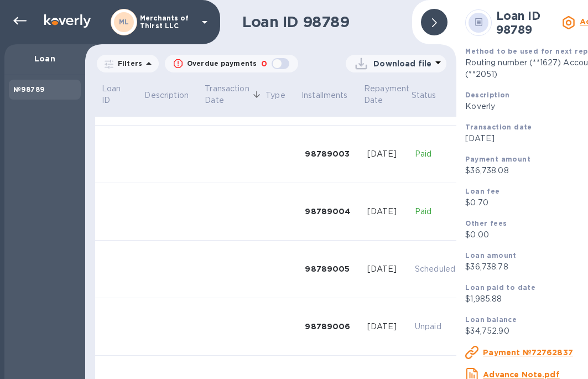  What do you see at coordinates (45, 58) in the screenshot?
I see `p: Loan` at bounding box center [45, 58].